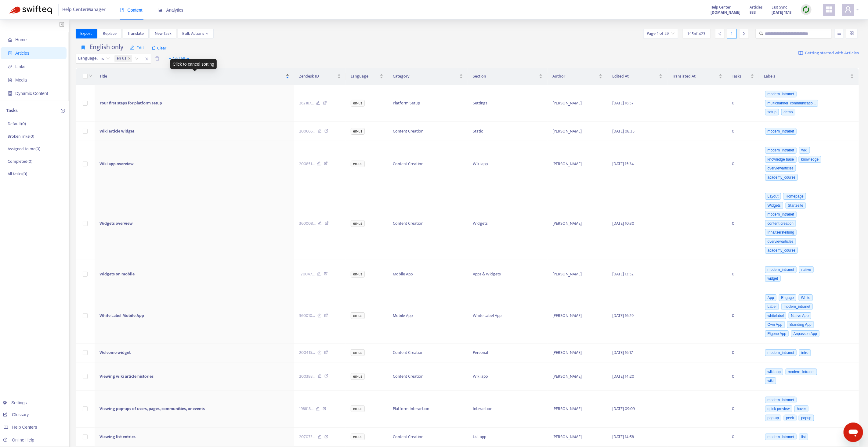 The image size is (868, 447). Describe the element at coordinates (772, 307) in the screenshot. I see `span: Label` at that location.